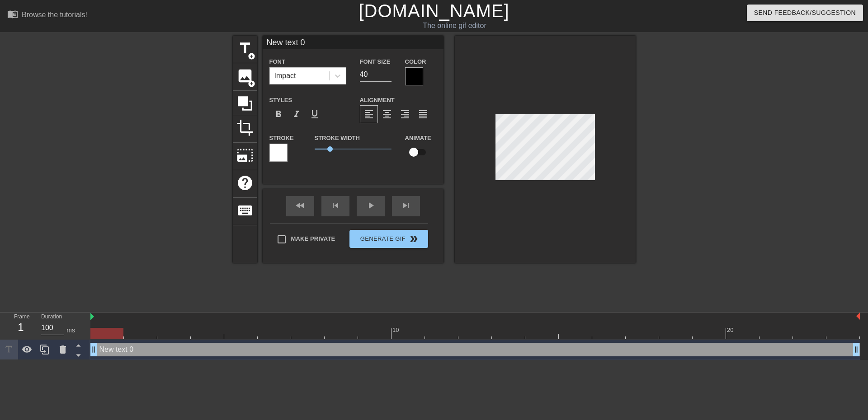 The width and height of the screenshot is (868, 420). What do you see at coordinates (858, 316) in the screenshot?
I see `img: bound-end.png` at bounding box center [858, 316].